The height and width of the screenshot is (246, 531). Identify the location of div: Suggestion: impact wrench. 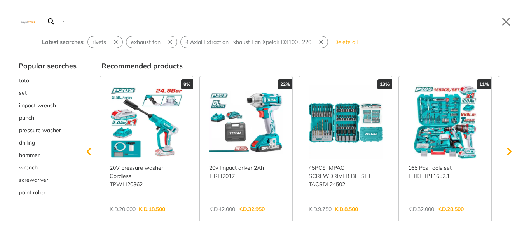
(47, 105).